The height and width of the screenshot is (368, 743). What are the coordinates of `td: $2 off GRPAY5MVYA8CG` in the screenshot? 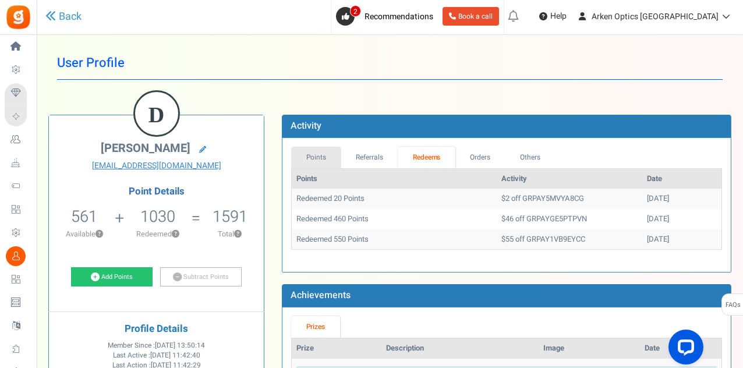 It's located at (570, 199).